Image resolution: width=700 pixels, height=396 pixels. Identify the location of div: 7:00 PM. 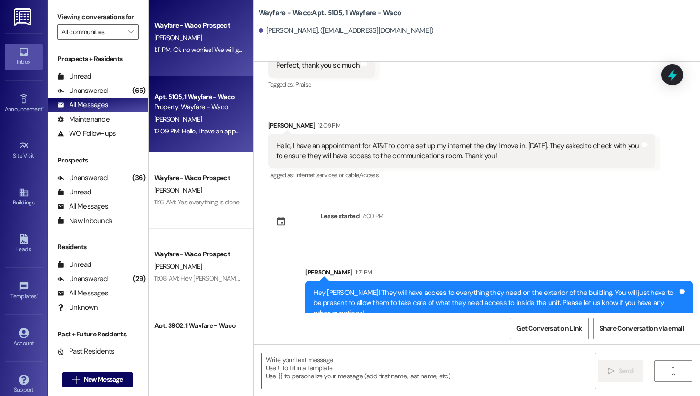
(371, 216).